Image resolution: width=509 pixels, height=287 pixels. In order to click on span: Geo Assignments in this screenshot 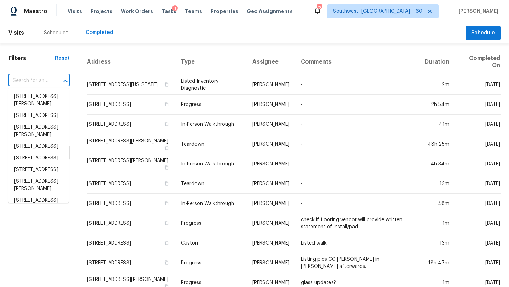, I will do `click(269, 11)`.